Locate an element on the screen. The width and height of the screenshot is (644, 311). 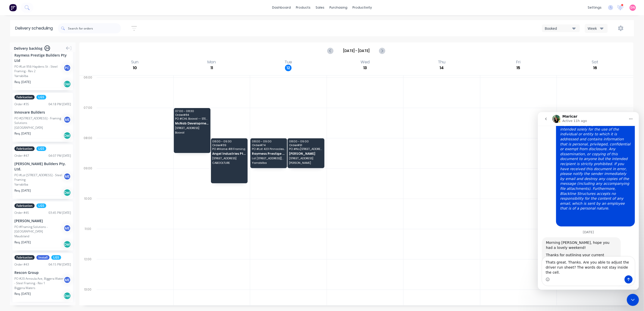
div: 12 is located at coordinates (288, 68).